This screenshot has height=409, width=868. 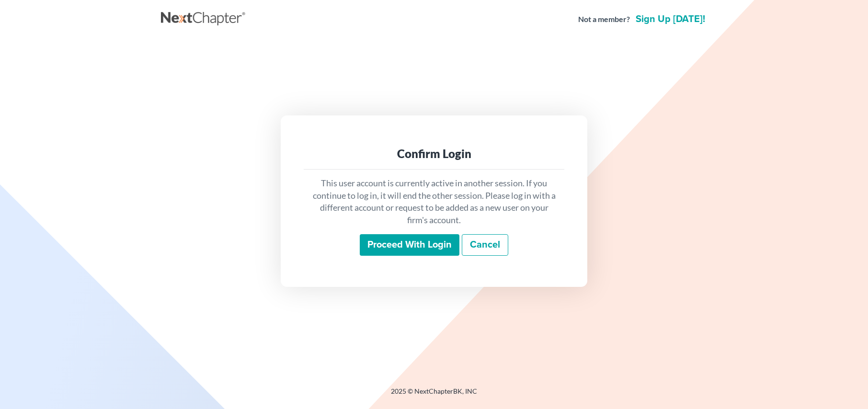 What do you see at coordinates (485, 246) in the screenshot?
I see `a: Cancel` at bounding box center [485, 246].